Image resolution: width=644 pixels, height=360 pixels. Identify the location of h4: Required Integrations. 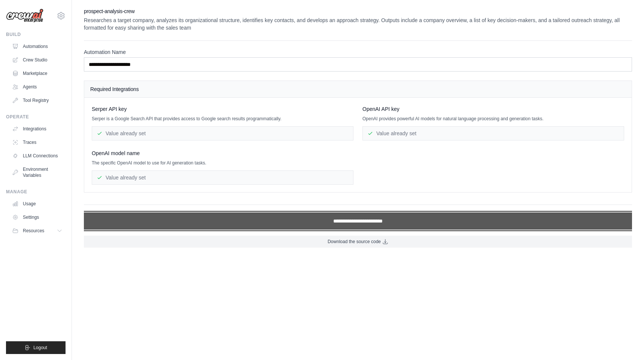
(358, 89).